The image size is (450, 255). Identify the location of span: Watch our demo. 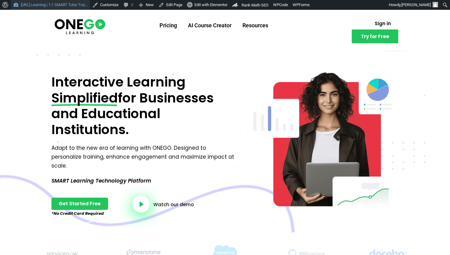
(174, 204).